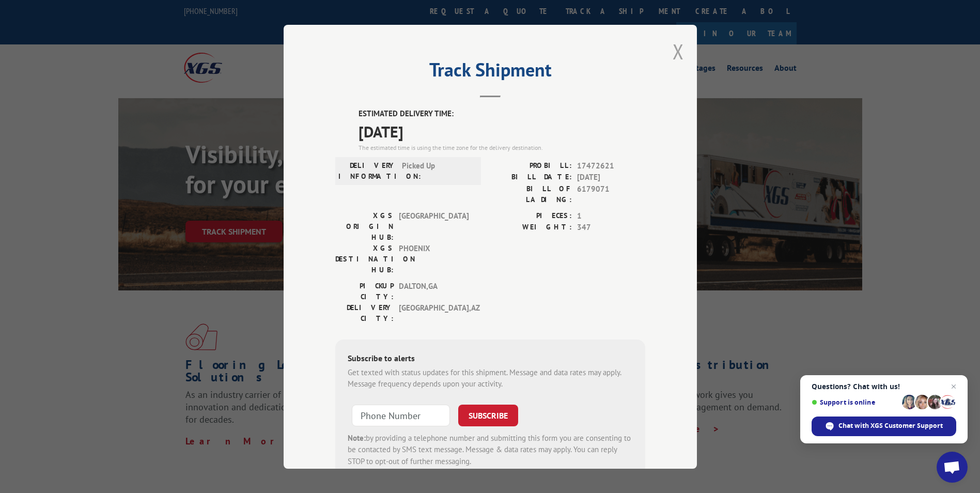 The width and height of the screenshot is (980, 493). What do you see at coordinates (488, 415) in the screenshot?
I see `button: SUBSCRIBE` at bounding box center [488, 415].